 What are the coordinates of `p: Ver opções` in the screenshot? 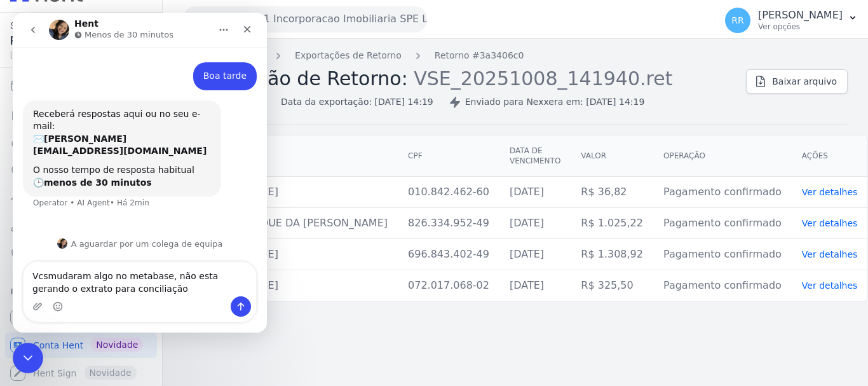 It's located at (800, 26).